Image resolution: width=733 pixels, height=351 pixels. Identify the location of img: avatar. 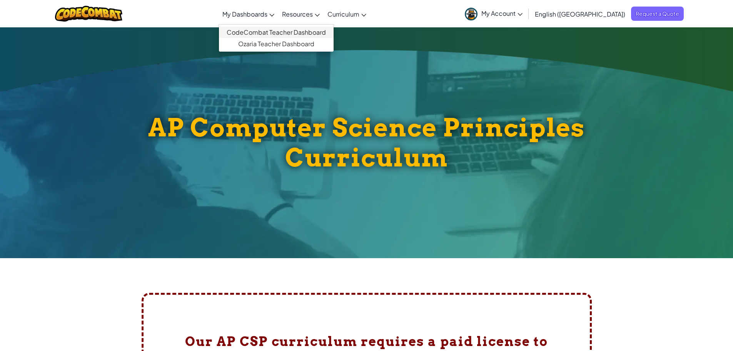
(471, 14).